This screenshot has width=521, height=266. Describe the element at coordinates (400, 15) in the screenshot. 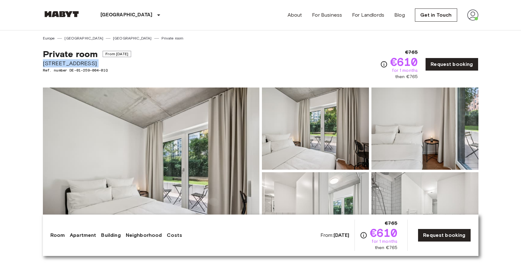

I see `a: Blog` at that location.